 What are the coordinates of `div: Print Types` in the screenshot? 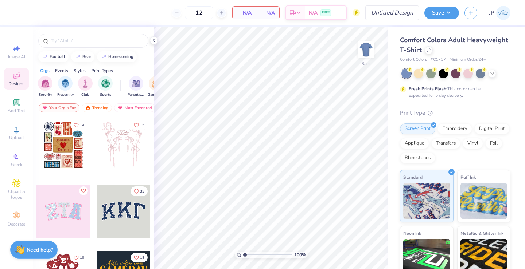 It's located at (102, 71).